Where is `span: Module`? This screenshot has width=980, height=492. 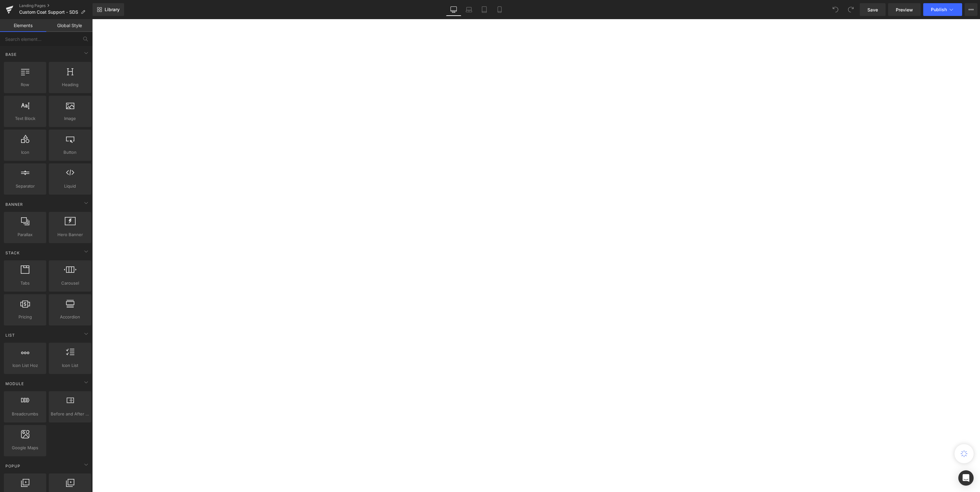
span: Module is located at coordinates (15, 383).